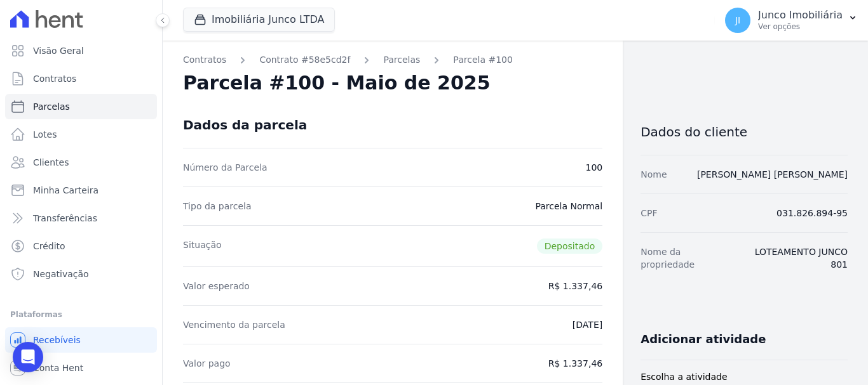 The width and height of the screenshot is (868, 385). I want to click on span: JI, so click(738, 21).